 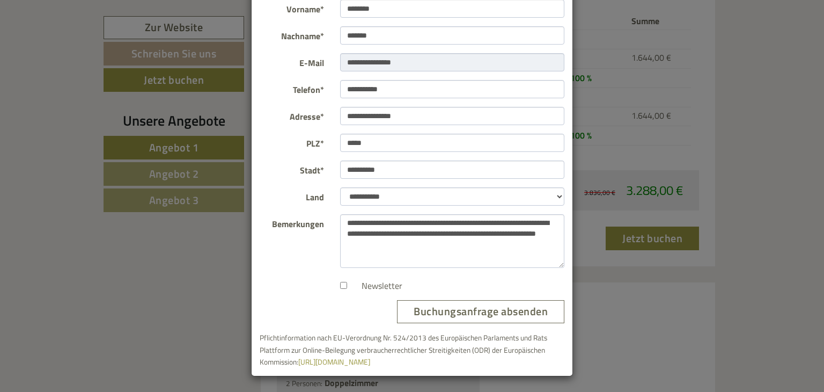 I want to click on label: E-Mail, so click(x=292, y=61).